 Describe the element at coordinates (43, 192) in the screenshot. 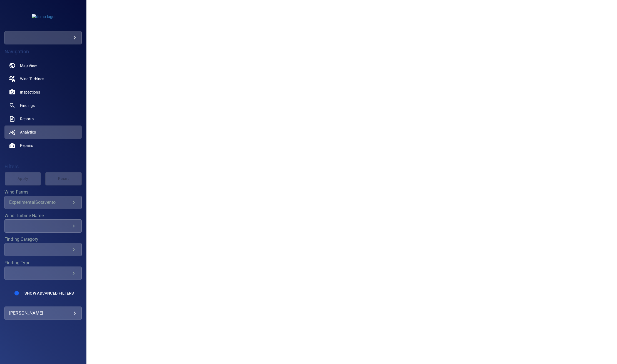

I see `label: Wind Farms` at that location.